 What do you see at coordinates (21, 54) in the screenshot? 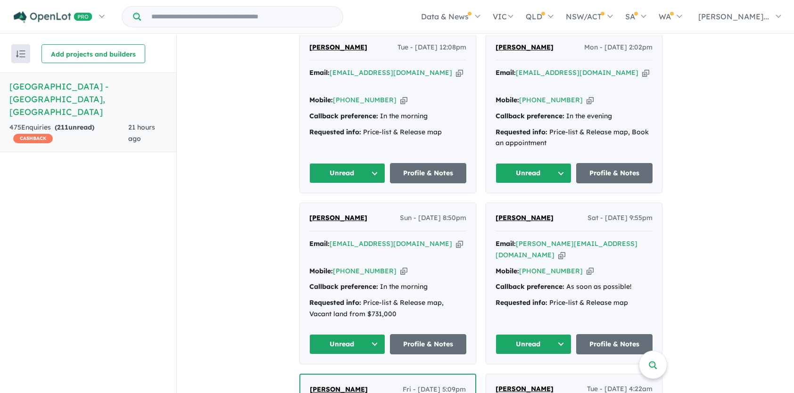
I see `img: sort.svg` at bounding box center [21, 54].